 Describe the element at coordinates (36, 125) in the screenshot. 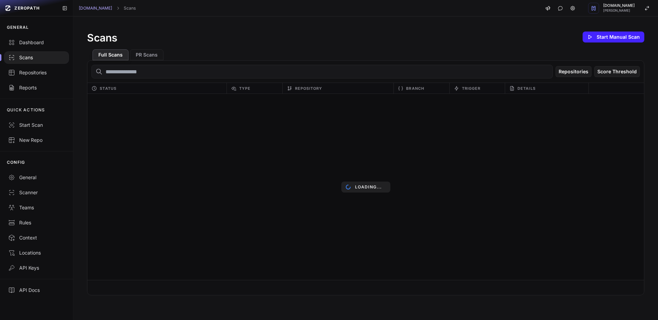

I see `div: Start Scan` at that location.